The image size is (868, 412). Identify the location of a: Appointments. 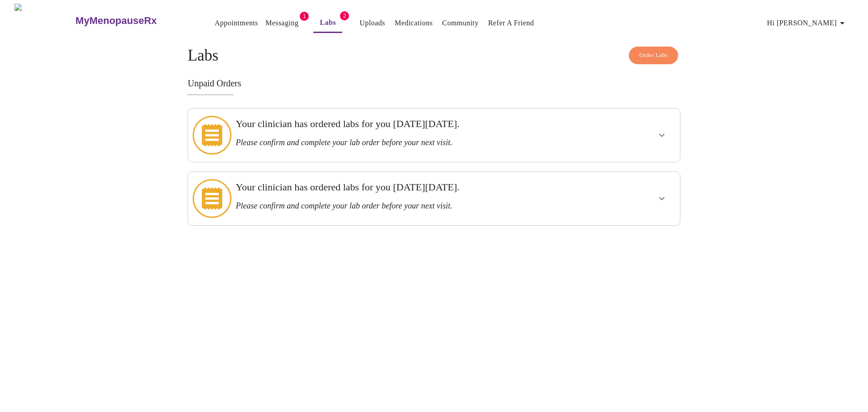
(236, 23).